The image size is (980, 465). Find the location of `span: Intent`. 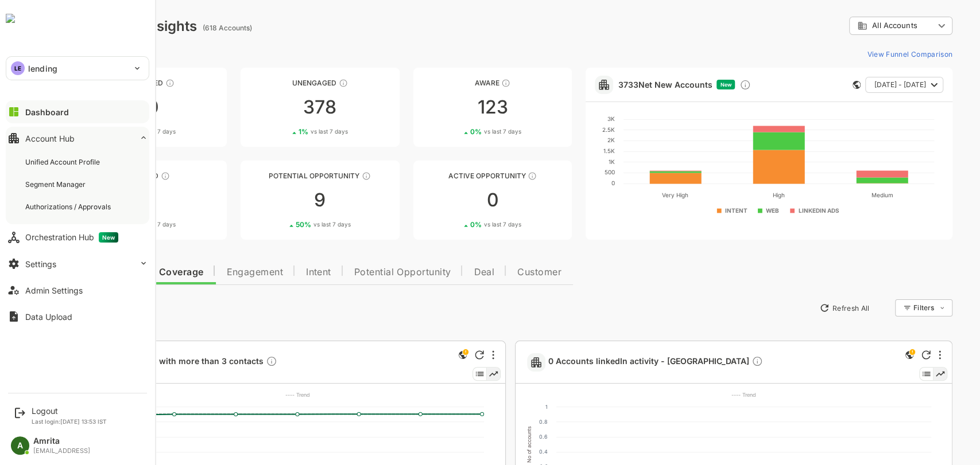

span: Intent is located at coordinates (278, 272).